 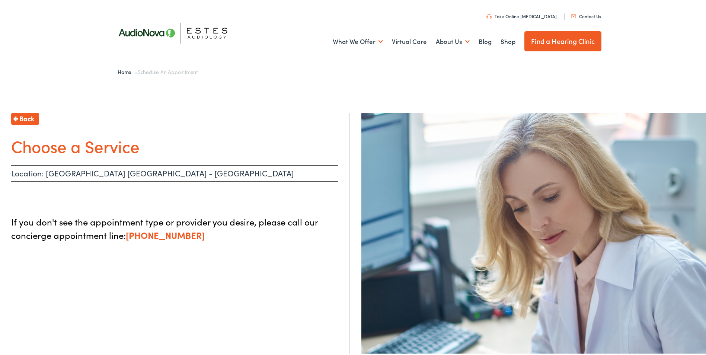 What do you see at coordinates (25, 117) in the screenshot?
I see `a: Back` at bounding box center [25, 117].